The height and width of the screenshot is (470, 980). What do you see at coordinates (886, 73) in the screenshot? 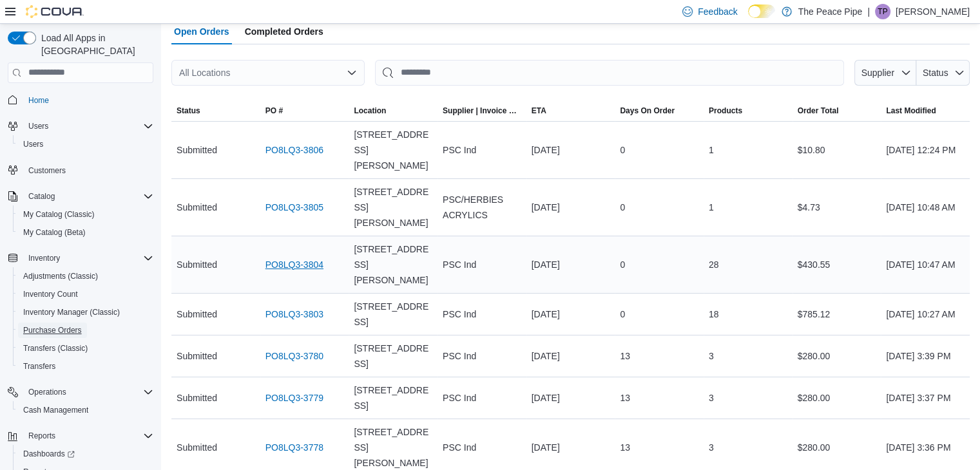
I see `button: Supplier` at bounding box center [886, 73].